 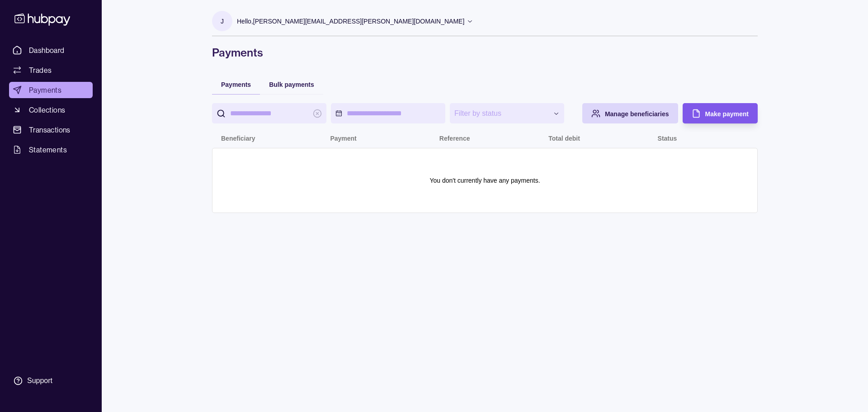 I want to click on input: search, so click(x=269, y=113).